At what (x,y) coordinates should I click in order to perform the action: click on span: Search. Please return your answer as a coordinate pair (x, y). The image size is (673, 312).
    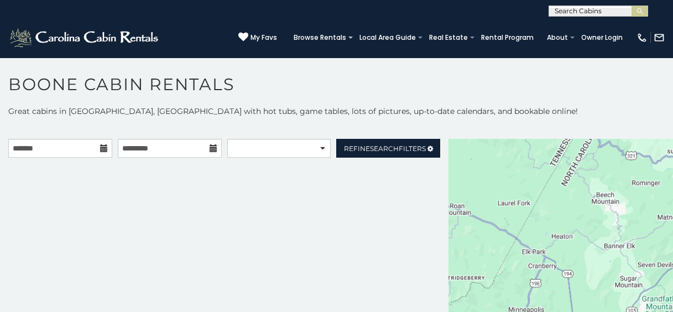
    Looking at the image, I should click on (384, 148).